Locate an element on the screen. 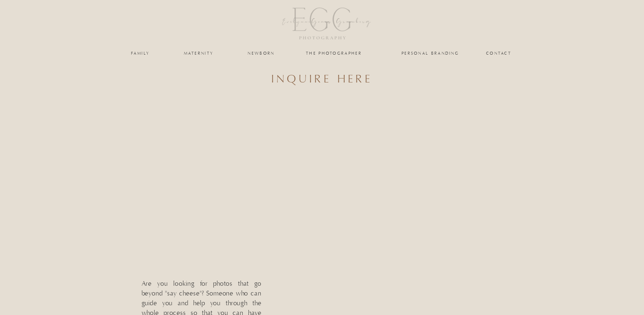 This screenshot has width=644, height=315. h3: inquire here is located at coordinates (322, 74).